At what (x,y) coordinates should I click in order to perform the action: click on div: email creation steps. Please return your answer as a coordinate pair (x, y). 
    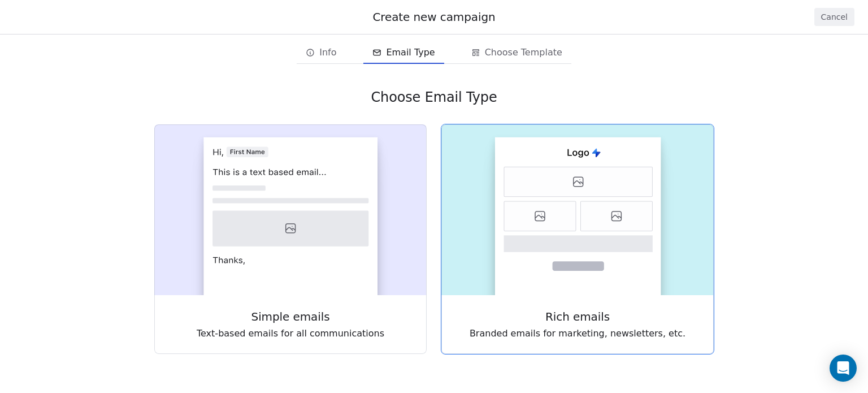
    Looking at the image, I should click on (434, 52).